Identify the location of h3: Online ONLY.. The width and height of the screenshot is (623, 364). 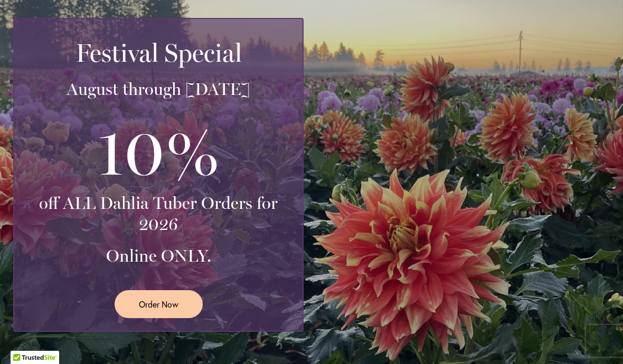
(159, 256).